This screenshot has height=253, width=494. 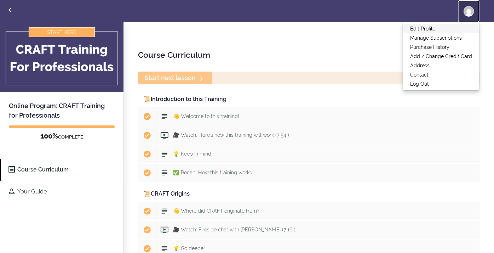 What do you see at coordinates (62, 136) in the screenshot?
I see `div: COMPLETE` at bounding box center [62, 136].